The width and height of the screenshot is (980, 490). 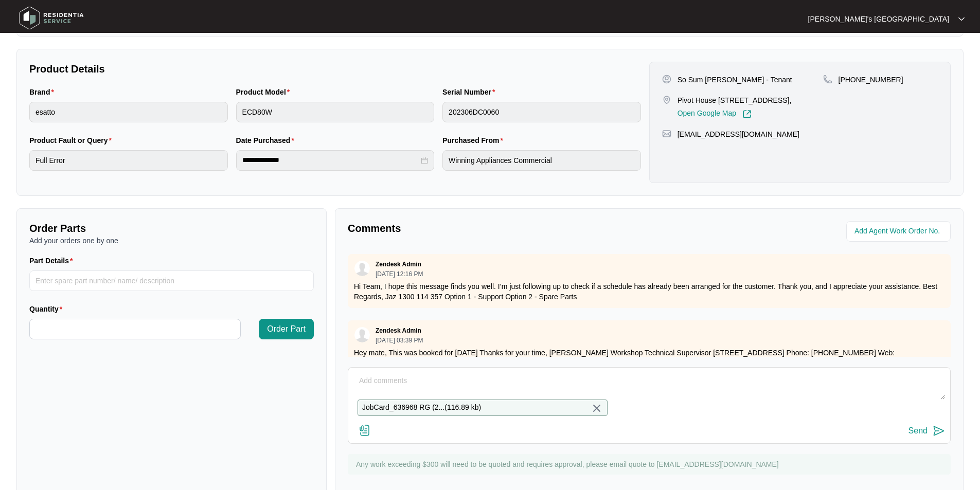 What do you see at coordinates (171, 281) in the screenshot?
I see `input: Part Details` at bounding box center [171, 281].